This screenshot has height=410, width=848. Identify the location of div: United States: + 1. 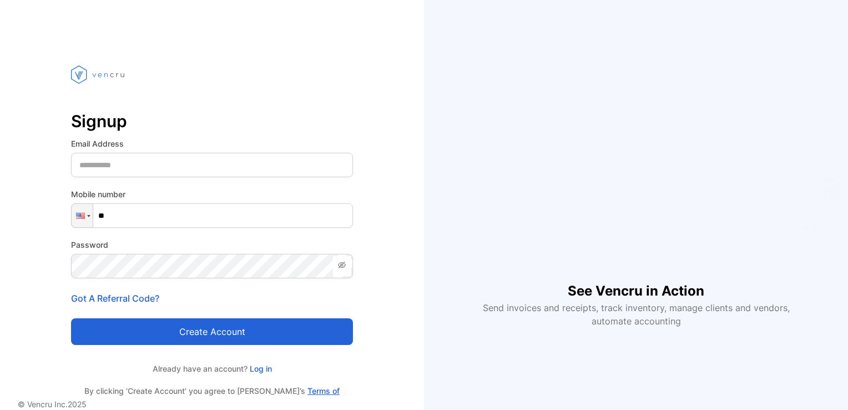
(82, 215).